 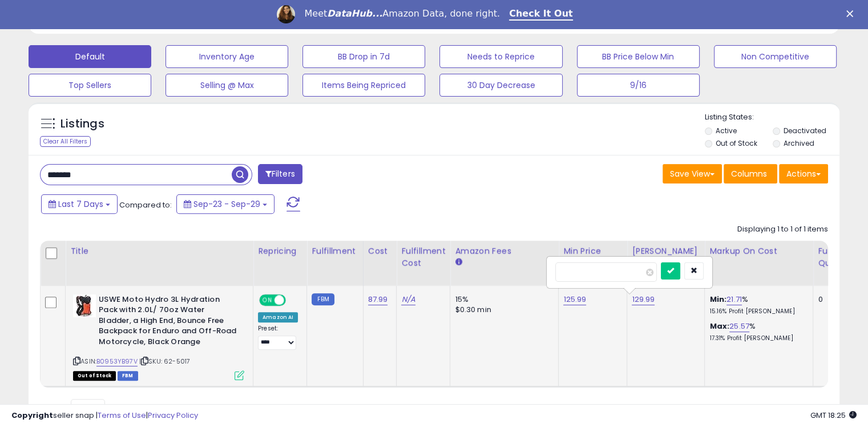 What do you see at coordinates (834, 415) in the screenshot?
I see `span: 2025-10-7 18:25 GMT` at bounding box center [834, 415].